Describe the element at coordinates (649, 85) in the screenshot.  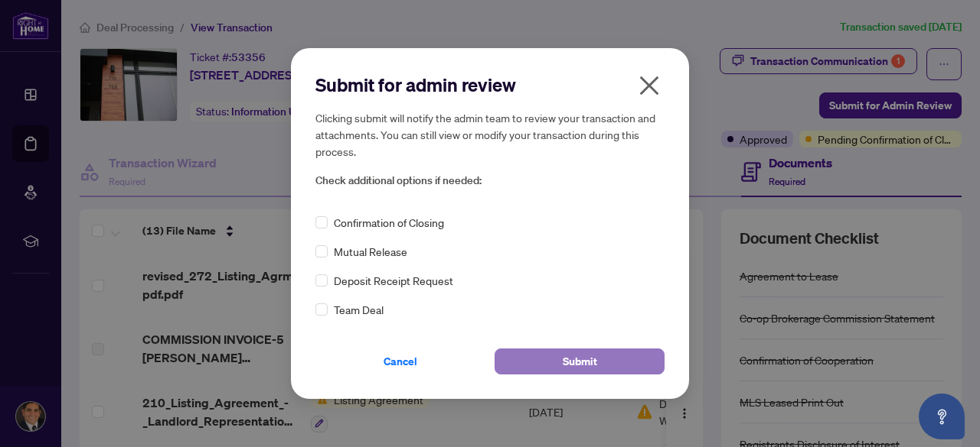
I see `span: close` at that location.